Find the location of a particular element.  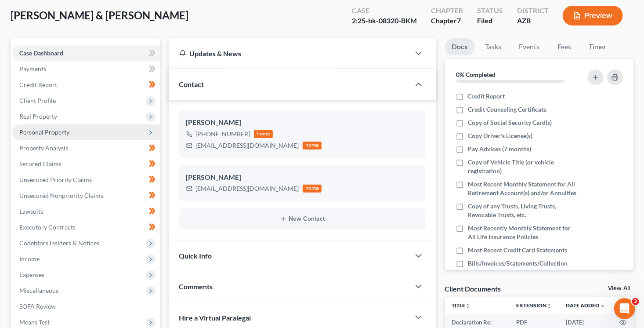

i: expand_more is located at coordinates (603, 306).